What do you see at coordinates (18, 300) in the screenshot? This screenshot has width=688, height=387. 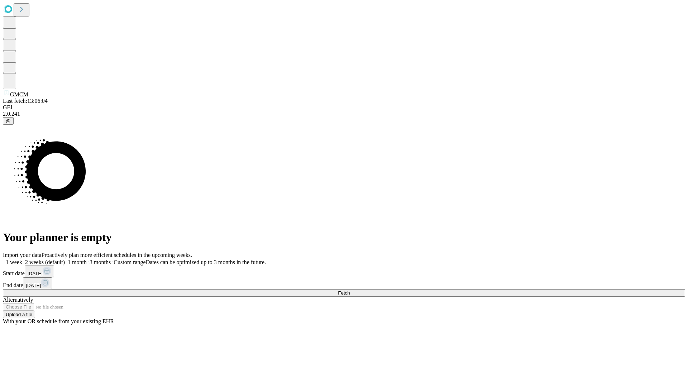 I see `span: Alternatively` at bounding box center [18, 300].